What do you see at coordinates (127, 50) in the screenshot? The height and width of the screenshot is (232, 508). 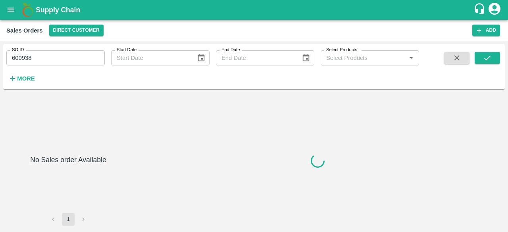 I see `label: Start Date` at bounding box center [127, 50].